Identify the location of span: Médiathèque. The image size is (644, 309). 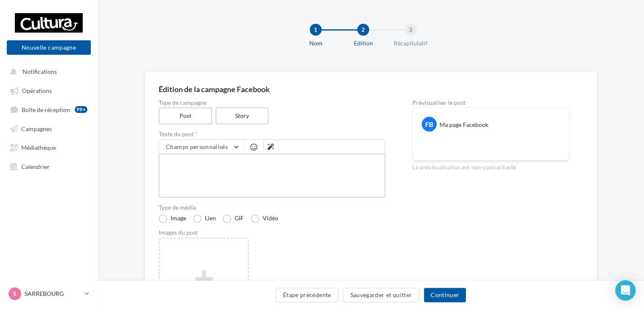
(38, 147).